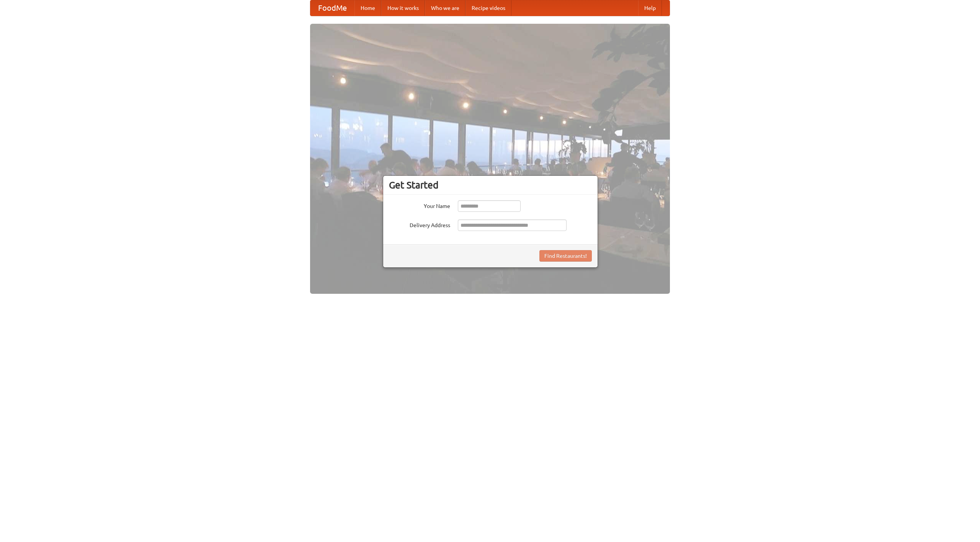  What do you see at coordinates (332, 8) in the screenshot?
I see `a: FoodMe` at bounding box center [332, 8].